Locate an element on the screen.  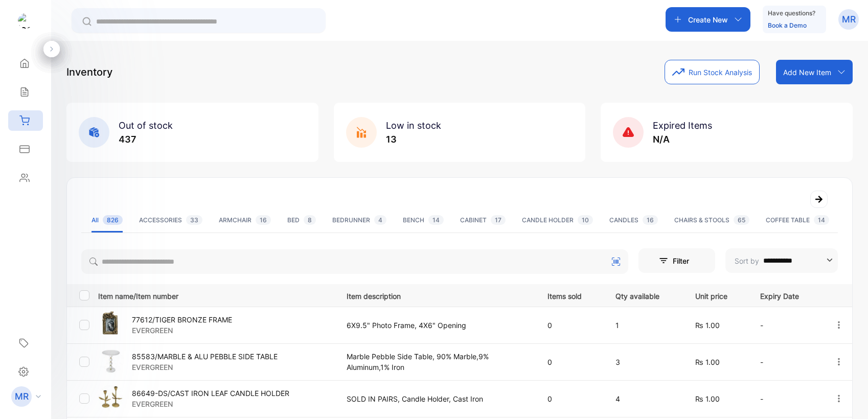
div: All is located at coordinates (107, 220).